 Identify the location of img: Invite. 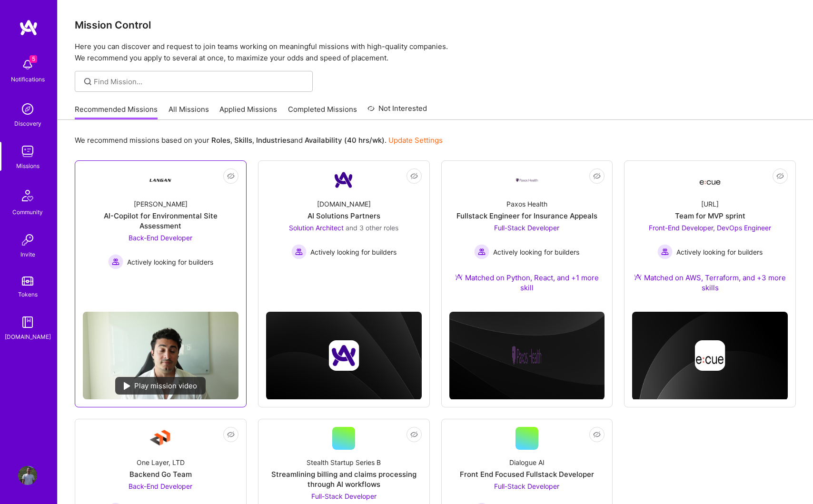
(28, 240).